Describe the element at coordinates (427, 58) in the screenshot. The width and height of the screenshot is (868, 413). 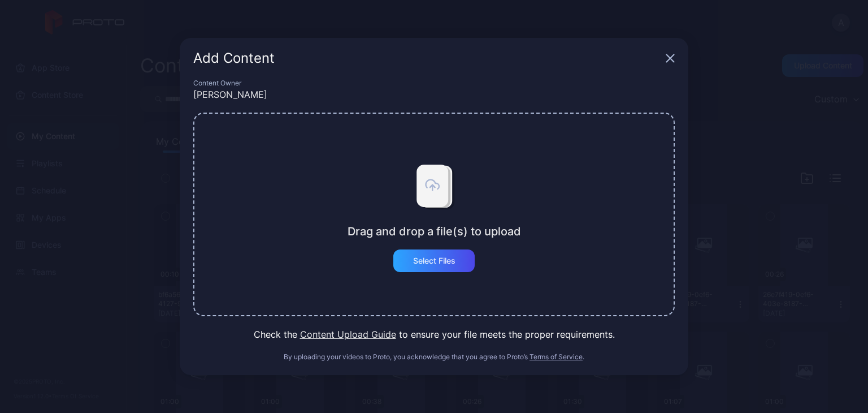
I see `div: Add Content` at that location.